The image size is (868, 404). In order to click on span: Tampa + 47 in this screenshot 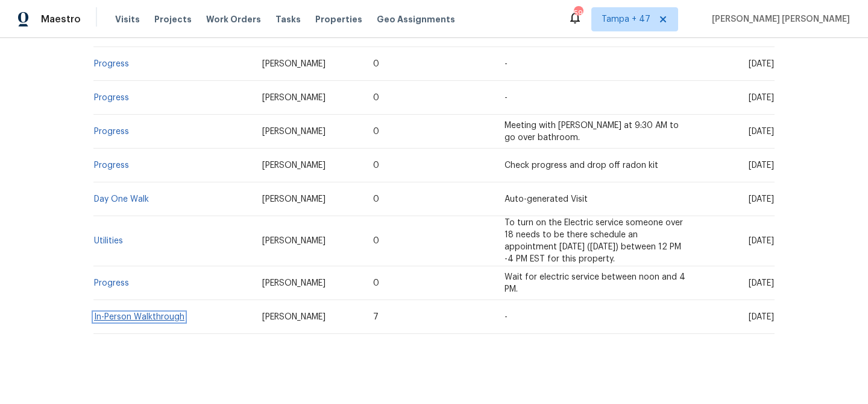, I will do `click(626, 19)`.